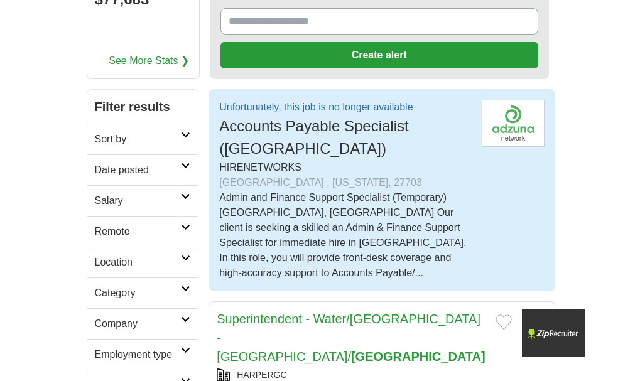 The image size is (635, 381). What do you see at coordinates (380, 55) in the screenshot?
I see `button: Create alert` at bounding box center [380, 55].